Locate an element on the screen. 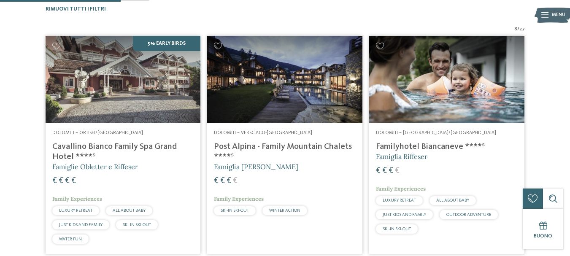  img: Cercate un hotel per famiglie? Qui troverete solo i migliori! is located at coordinates (447, 79).